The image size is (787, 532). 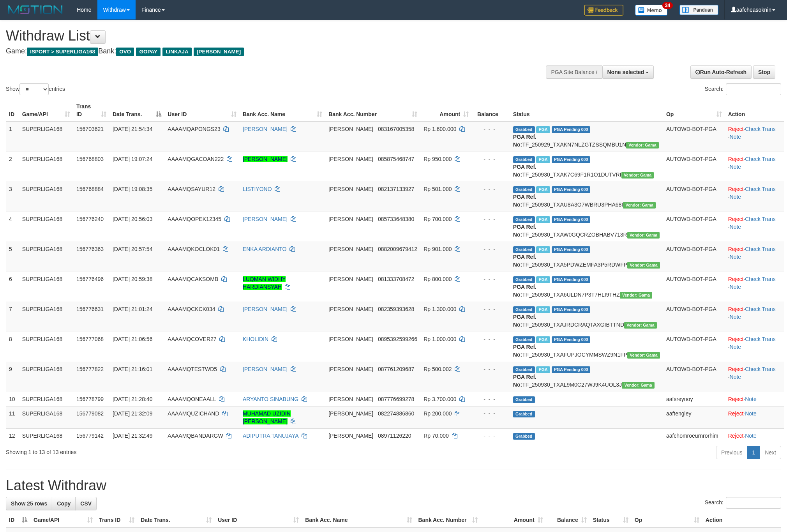 I want to click on a: LUQMAN WIDHY HARDIANSYAH, so click(x=264, y=283).